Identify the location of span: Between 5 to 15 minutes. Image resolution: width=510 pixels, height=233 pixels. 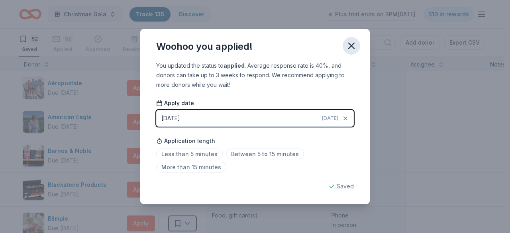
(265, 154).